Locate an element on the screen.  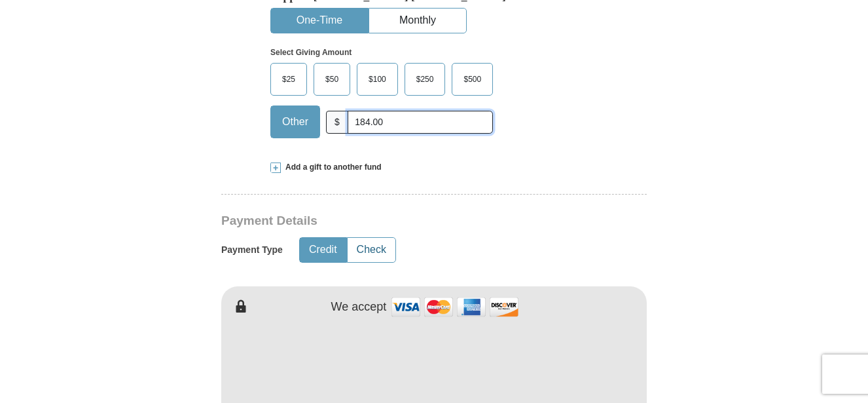
strong: Select Giving Amount is located at coordinates (311, 52).